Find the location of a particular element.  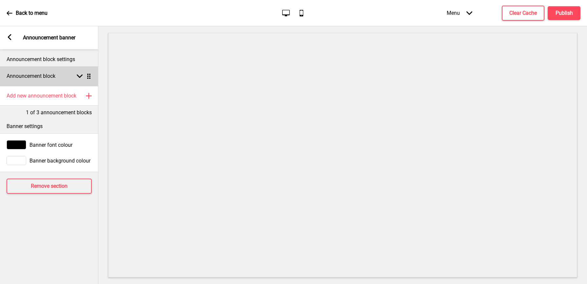

p: Announcement block settings is located at coordinates (49, 59).